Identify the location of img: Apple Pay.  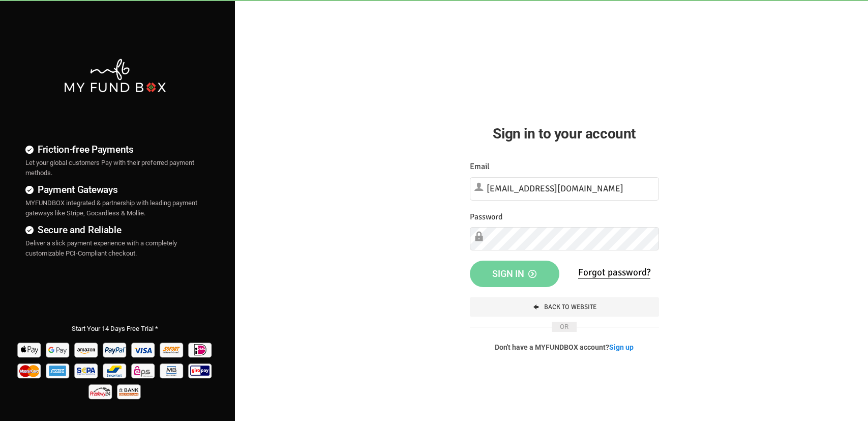
(30, 349).